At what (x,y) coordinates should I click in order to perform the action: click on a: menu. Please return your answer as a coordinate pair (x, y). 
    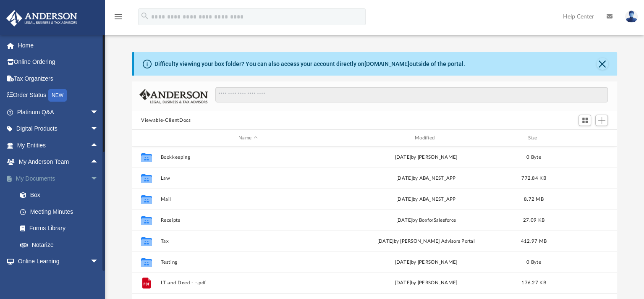
    Looking at the image, I should click on (118, 19).